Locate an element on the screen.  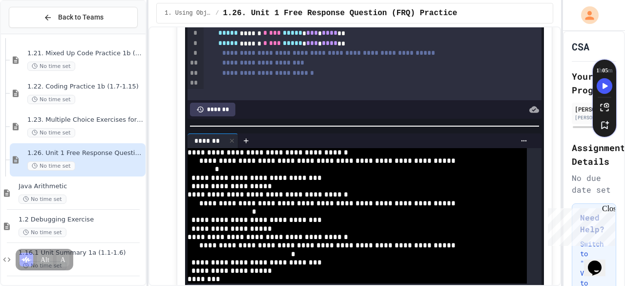
div: My Account is located at coordinates (586, 15).